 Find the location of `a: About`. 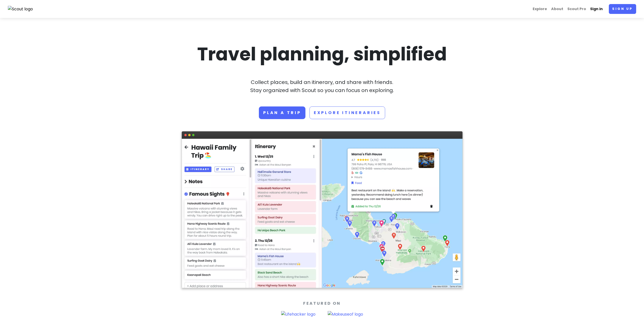

a: About is located at coordinates (557, 9).